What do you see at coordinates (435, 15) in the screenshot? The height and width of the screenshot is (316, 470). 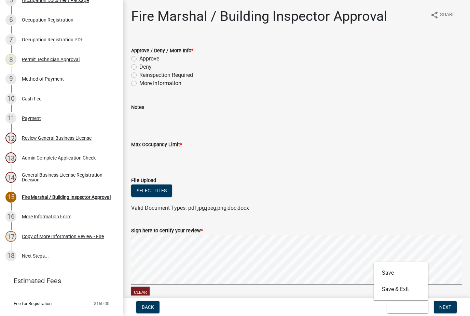 I see `i: share` at bounding box center [435, 15].